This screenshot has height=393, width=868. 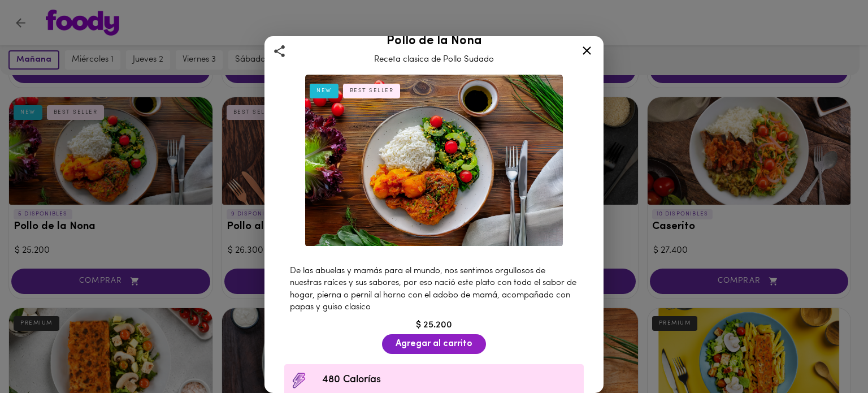 I want to click on span: Agregar al carrito, so click(x=434, y=344).